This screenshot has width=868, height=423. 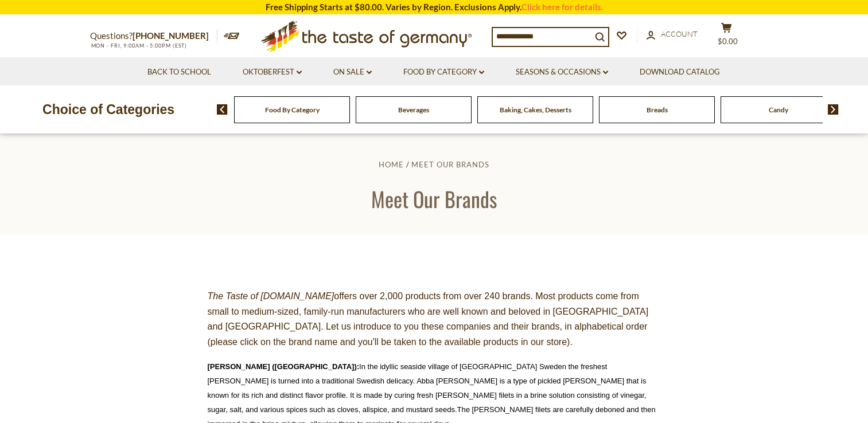 I want to click on span: Meet Our Brands, so click(x=451, y=164).